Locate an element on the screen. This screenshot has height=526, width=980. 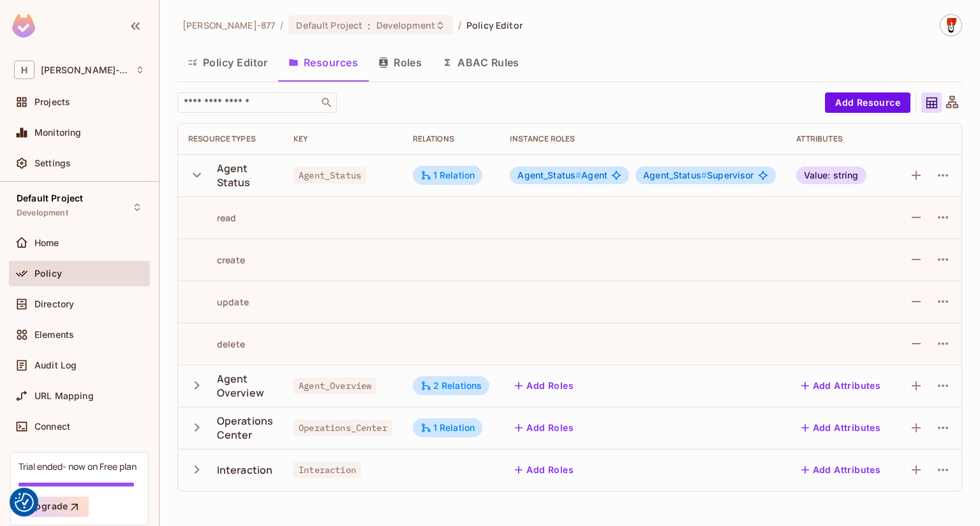
div: Key is located at coordinates (343, 139).